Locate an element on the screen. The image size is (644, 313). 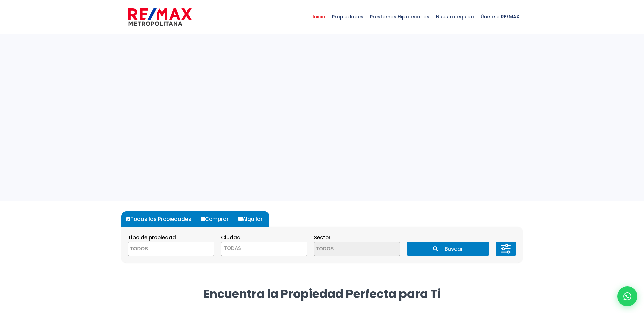
input: Alquilar is located at coordinates (240, 219).